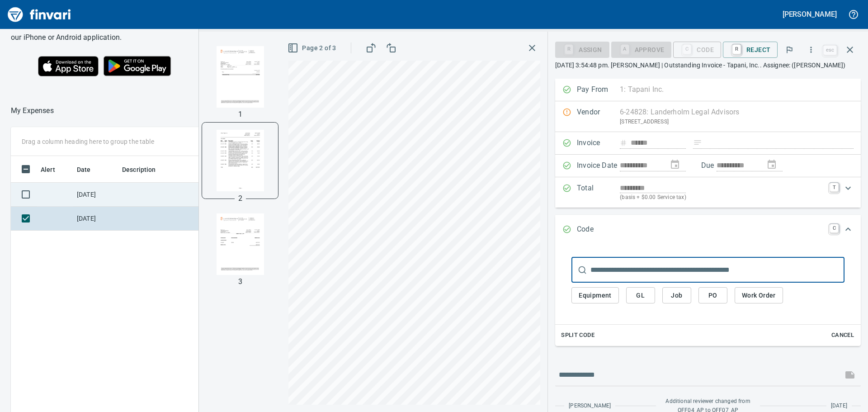 The height and width of the screenshot is (412, 868). I want to click on a: R, so click(736, 49).